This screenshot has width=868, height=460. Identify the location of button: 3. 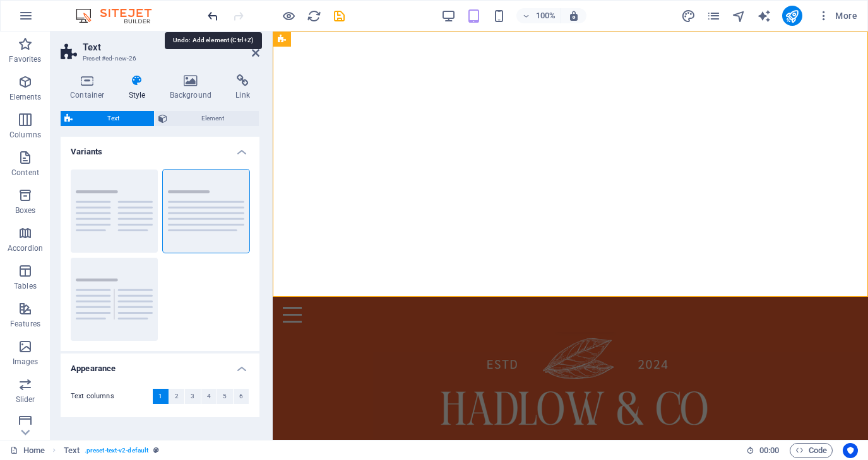
(192, 396).